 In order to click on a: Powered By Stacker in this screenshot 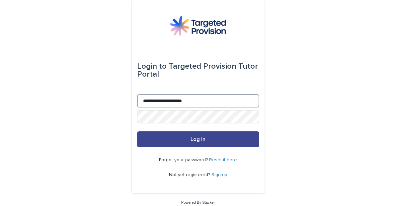, I will do `click(198, 203)`.